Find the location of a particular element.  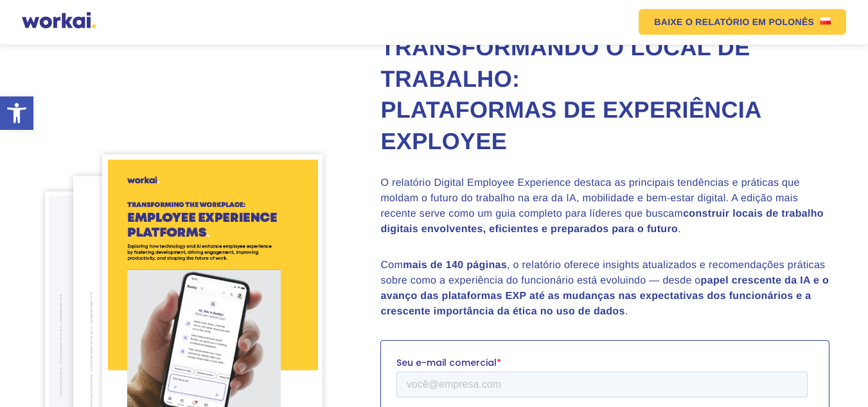

font: O relatório Digital Employee Experience destaca as principais tendências e práticas que moldam o ... is located at coordinates (590, 198).